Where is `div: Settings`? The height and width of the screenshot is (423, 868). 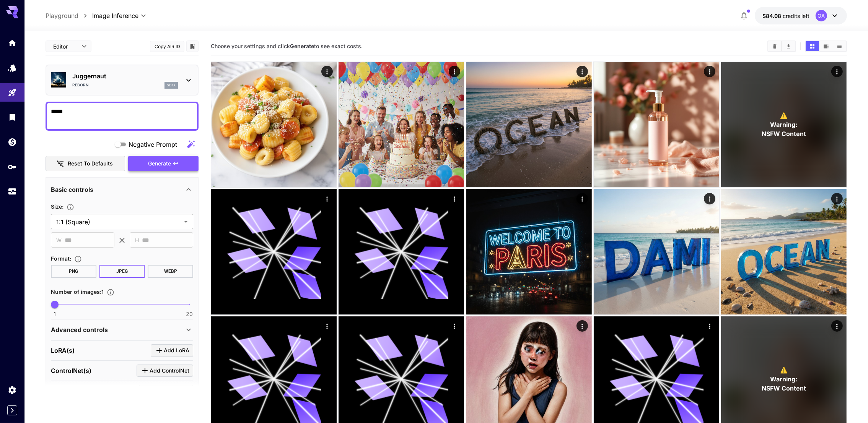 div: Settings is located at coordinates (13, 390).